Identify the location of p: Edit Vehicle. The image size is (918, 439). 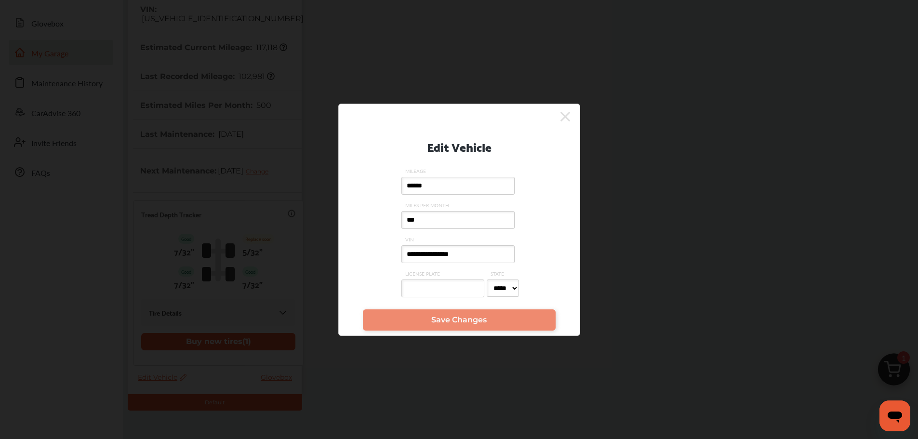
(459, 146).